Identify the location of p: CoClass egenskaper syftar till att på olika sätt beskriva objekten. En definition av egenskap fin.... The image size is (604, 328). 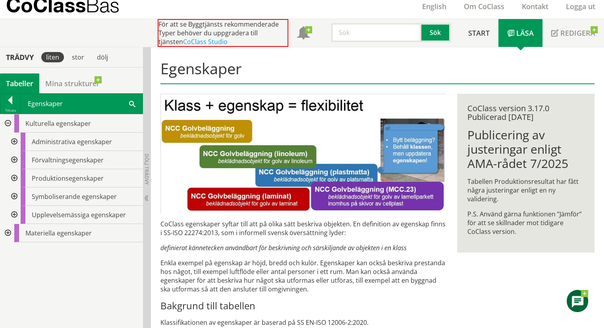
(304, 228).